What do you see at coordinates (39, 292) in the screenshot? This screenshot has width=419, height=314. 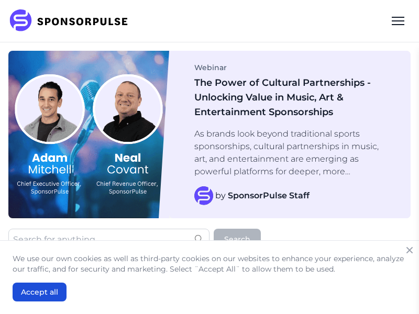 I see `button: Accept all` at bounding box center [39, 292].